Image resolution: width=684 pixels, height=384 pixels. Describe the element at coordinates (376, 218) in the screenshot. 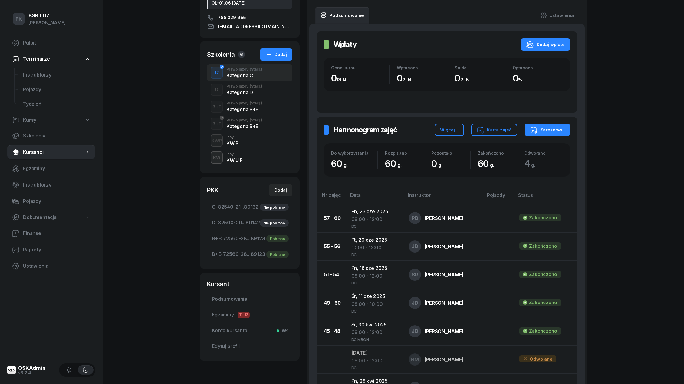

I see `td: Pn, 23 cze 2025` at that location.